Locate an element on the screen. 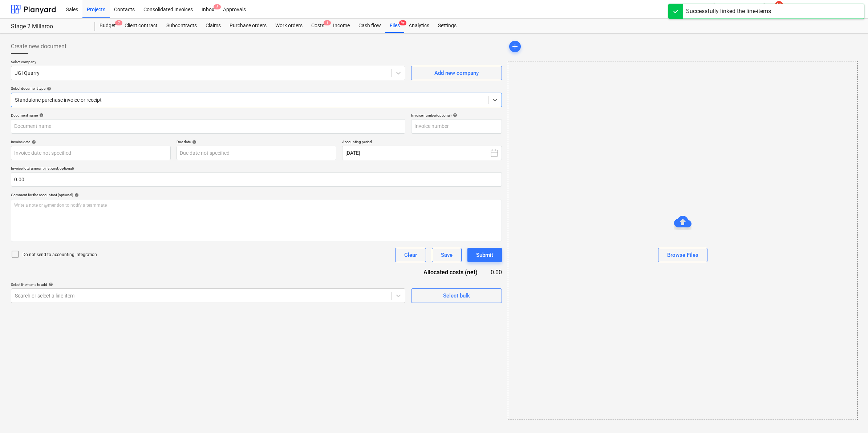  a: Cash flow is located at coordinates (370, 26).